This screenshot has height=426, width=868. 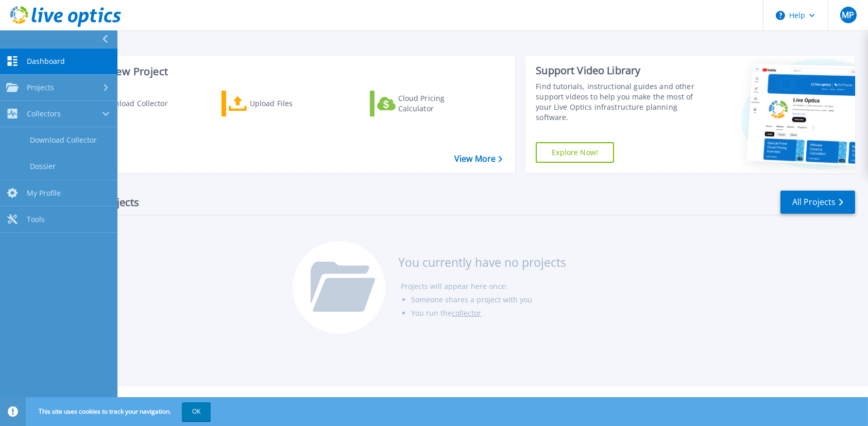 What do you see at coordinates (817, 202) in the screenshot?
I see `a: All Projects` at bounding box center [817, 202].